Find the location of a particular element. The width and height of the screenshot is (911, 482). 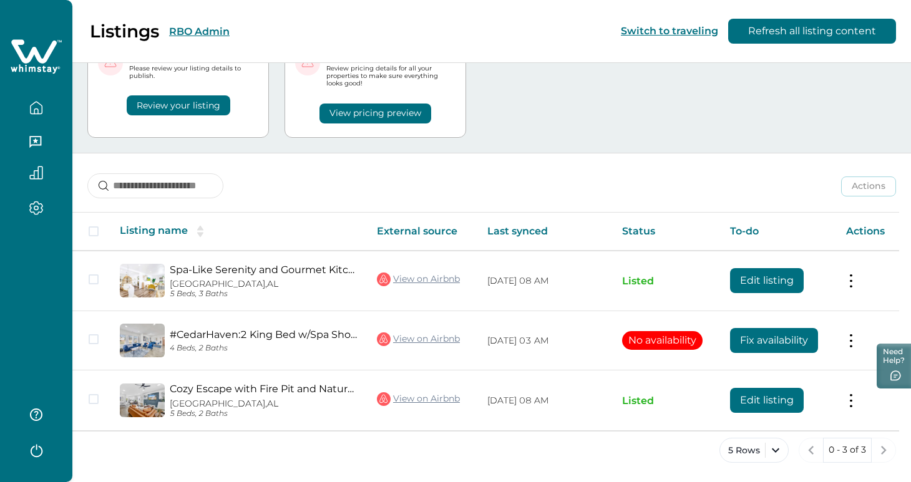

img: propertyImage_Cozy Escape with Fire Pit and Nature Bliss - Enchanting Rustic Haven is located at coordinates (142, 400).